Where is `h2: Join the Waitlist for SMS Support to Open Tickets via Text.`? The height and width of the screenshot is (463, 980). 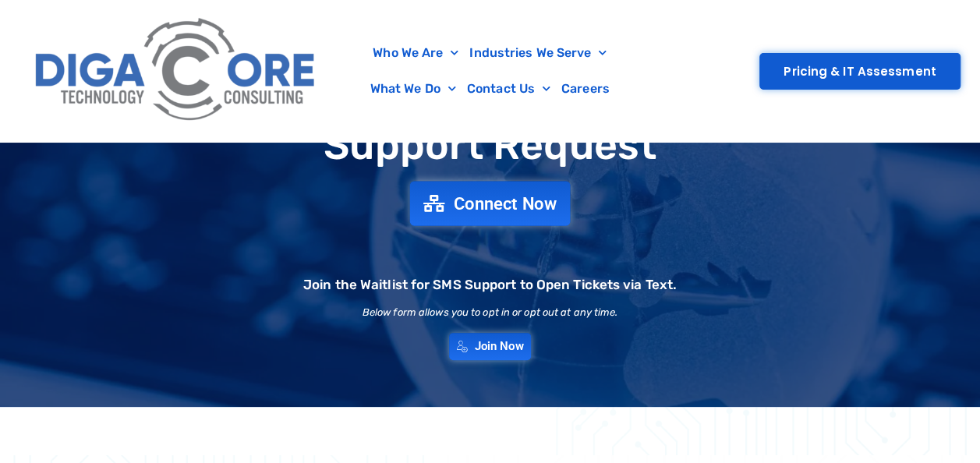
h2: Join the Waitlist for SMS Support to Open Tickets via Text. is located at coordinates (490, 285).